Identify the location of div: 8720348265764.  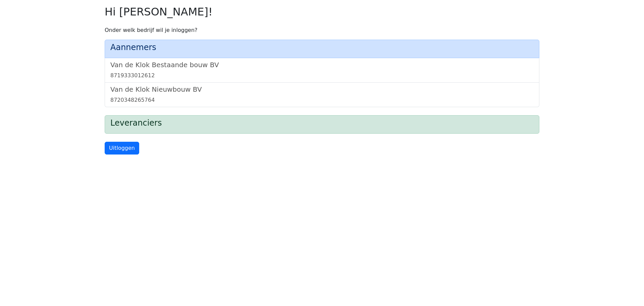
(322, 100).